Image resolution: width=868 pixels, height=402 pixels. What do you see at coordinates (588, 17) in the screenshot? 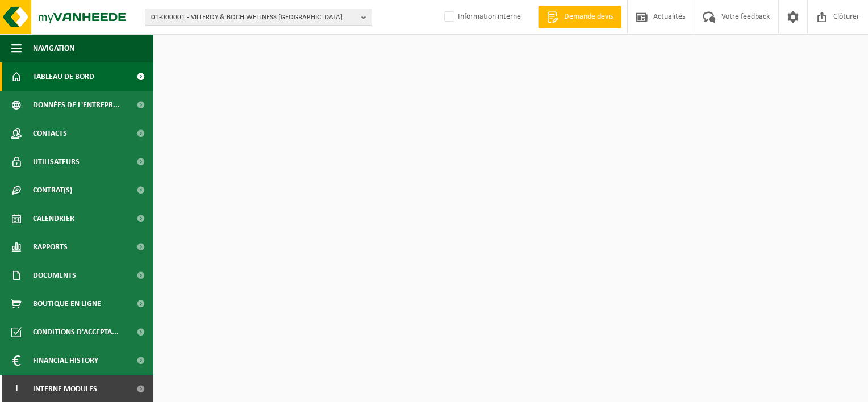
I see `span: Demande devis` at bounding box center [588, 17].